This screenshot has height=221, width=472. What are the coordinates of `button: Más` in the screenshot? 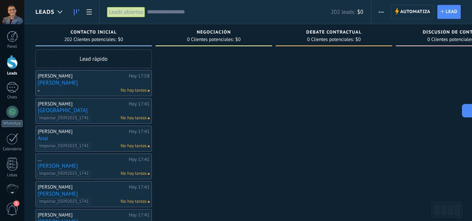 It's located at (381, 12).